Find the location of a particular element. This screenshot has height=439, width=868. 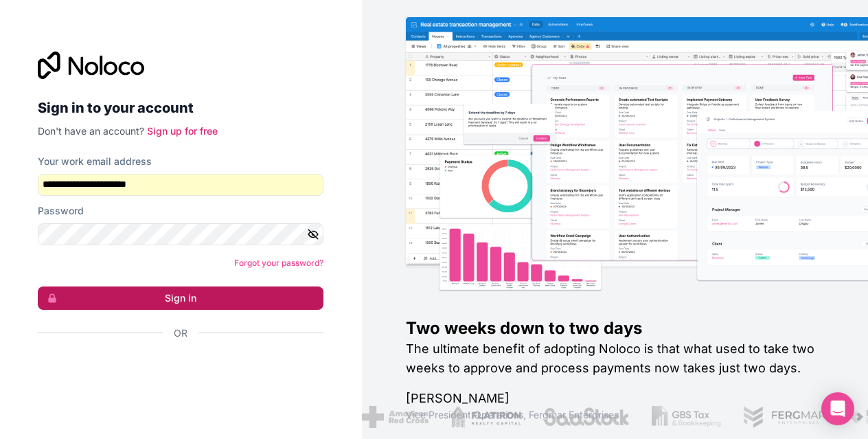

a: Sign up for free is located at coordinates (182, 131).